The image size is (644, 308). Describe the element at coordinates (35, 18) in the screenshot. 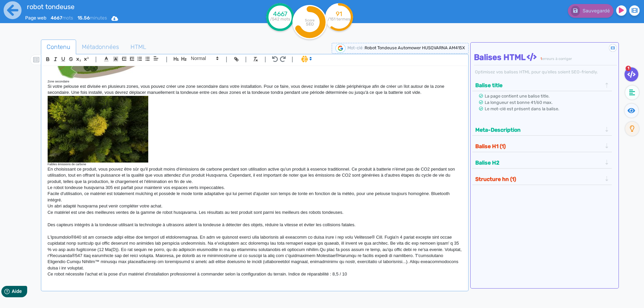

I see `span: Page web` at that location.